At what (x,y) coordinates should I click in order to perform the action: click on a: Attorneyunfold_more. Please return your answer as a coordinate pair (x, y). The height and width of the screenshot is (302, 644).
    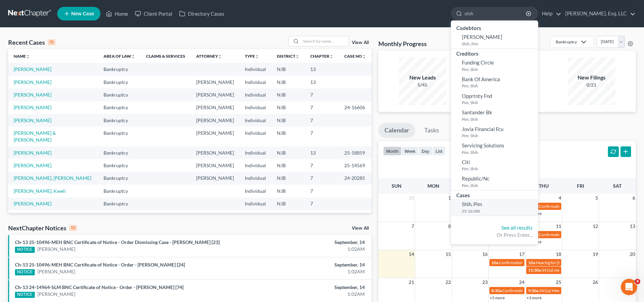
    Looking at the image, I should click on (209, 56).